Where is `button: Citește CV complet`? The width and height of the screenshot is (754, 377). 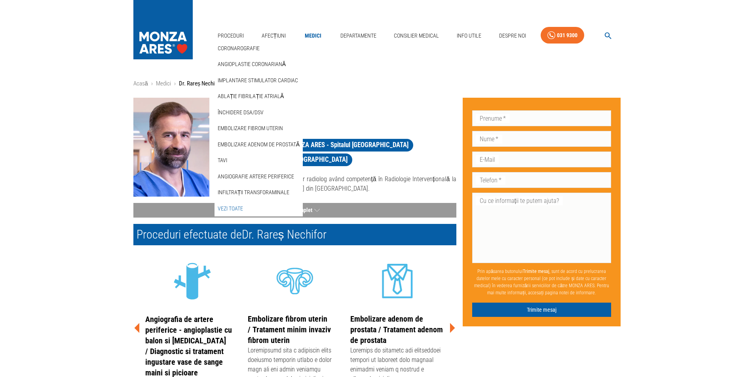 button: Citește CV complet is located at coordinates (295, 210).